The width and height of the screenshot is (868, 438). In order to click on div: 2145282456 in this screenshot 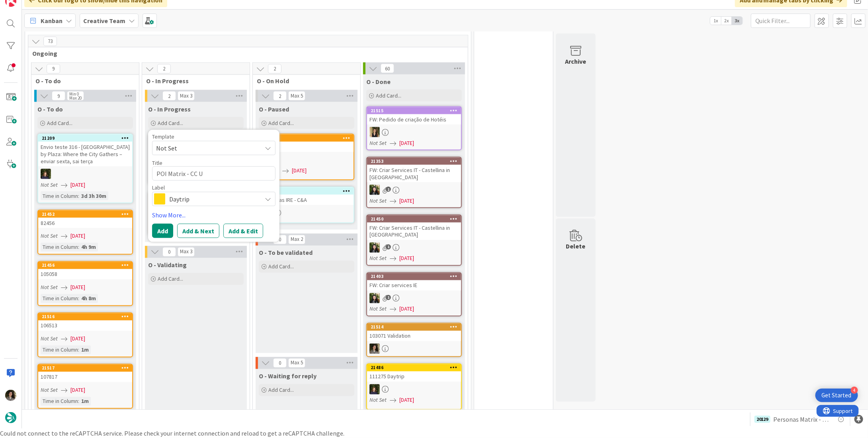, I will do `click(85, 220)`.